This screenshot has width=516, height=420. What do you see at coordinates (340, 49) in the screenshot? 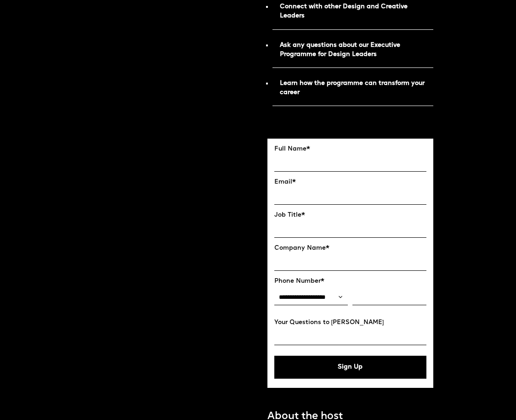
I see `strong: Ask any questions about our Executive Programme for Design Leaders` at bounding box center [340, 49].